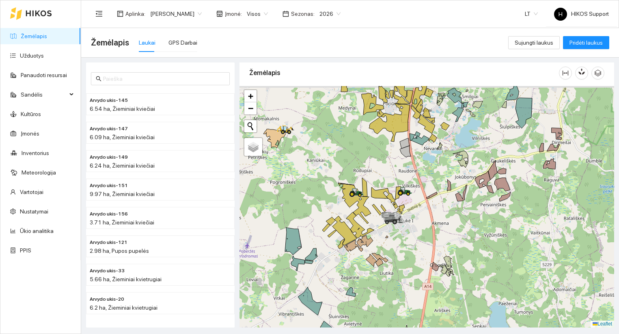 Image resolution: width=619 pixels, height=334 pixels. I want to click on span: Arvydo ukis-147, so click(109, 129).